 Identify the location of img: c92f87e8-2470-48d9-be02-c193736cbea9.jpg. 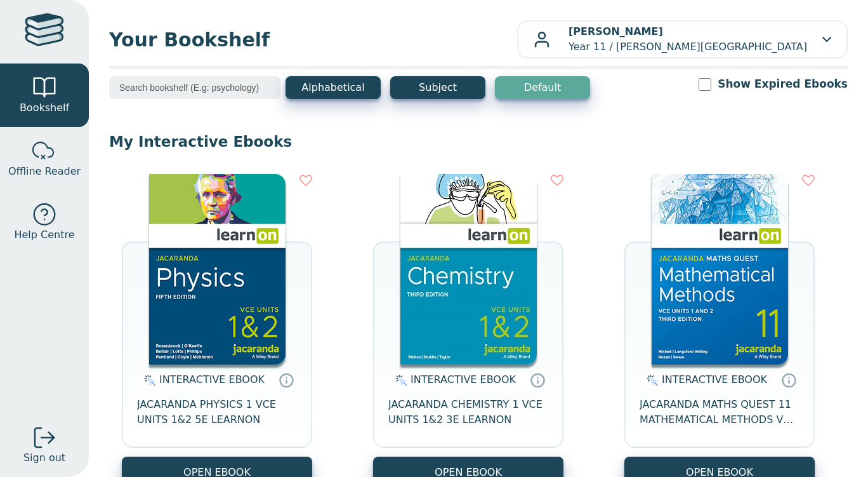
(217, 269).